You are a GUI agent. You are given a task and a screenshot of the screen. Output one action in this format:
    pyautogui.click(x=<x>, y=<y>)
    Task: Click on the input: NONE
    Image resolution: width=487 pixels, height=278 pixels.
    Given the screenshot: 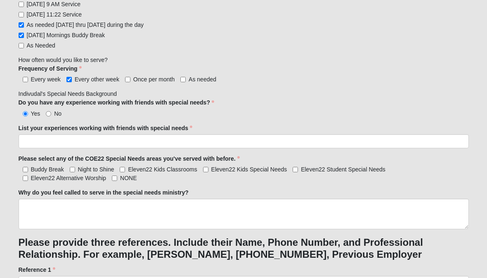 What is the action you would take?
    pyautogui.click(x=114, y=178)
    